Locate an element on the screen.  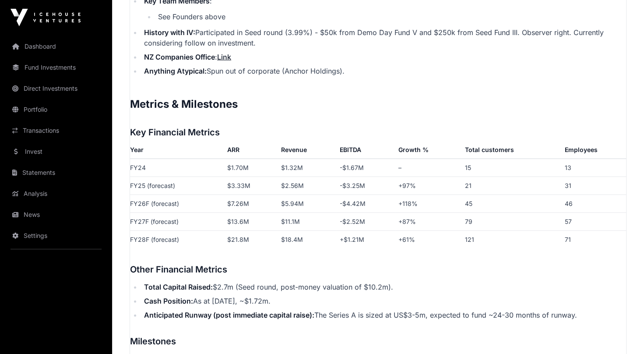
strong: Anything Atypical: is located at coordinates (175, 71).